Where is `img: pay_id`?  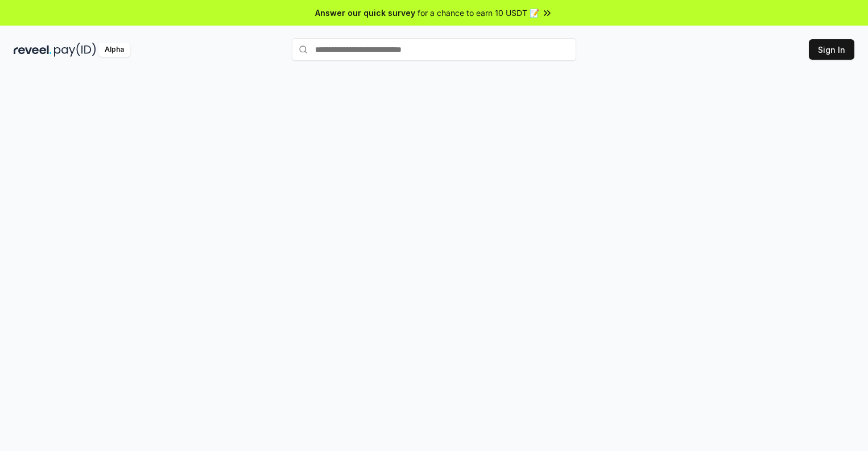
img: pay_id is located at coordinates (75, 50).